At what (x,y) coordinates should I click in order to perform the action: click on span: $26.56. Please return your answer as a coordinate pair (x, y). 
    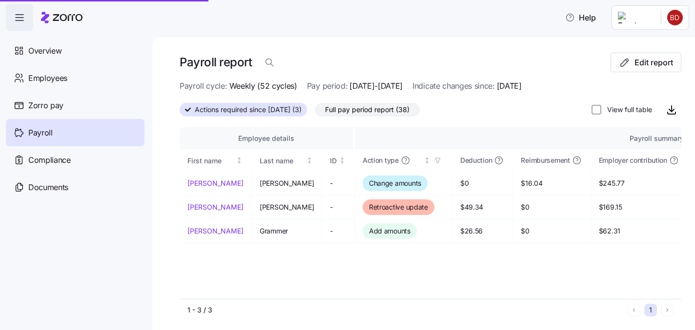
    Looking at the image, I should click on (482, 231).